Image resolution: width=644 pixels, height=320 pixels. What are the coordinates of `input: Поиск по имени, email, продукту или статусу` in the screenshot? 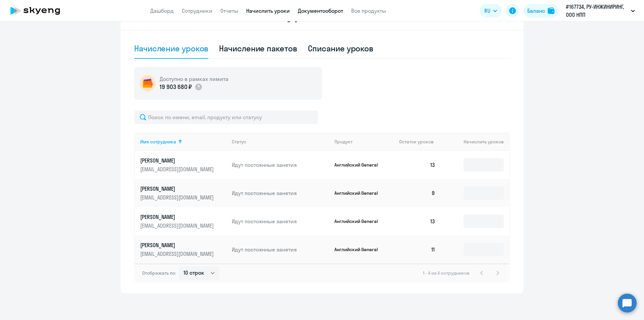 It's located at (226, 117).